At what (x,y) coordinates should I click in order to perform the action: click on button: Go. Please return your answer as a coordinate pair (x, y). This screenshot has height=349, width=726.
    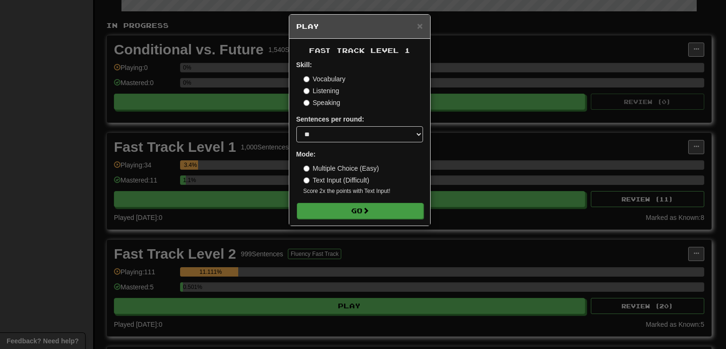
    Looking at the image, I should click on (360, 211).